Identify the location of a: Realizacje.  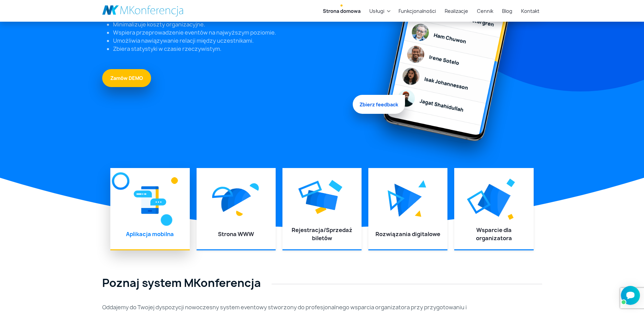
(456, 11).